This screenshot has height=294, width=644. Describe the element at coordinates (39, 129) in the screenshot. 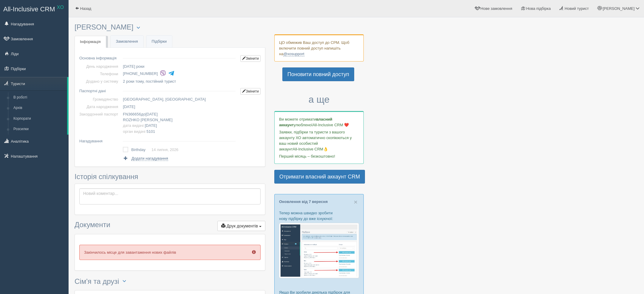

I see `a: Розсилки` at that location.